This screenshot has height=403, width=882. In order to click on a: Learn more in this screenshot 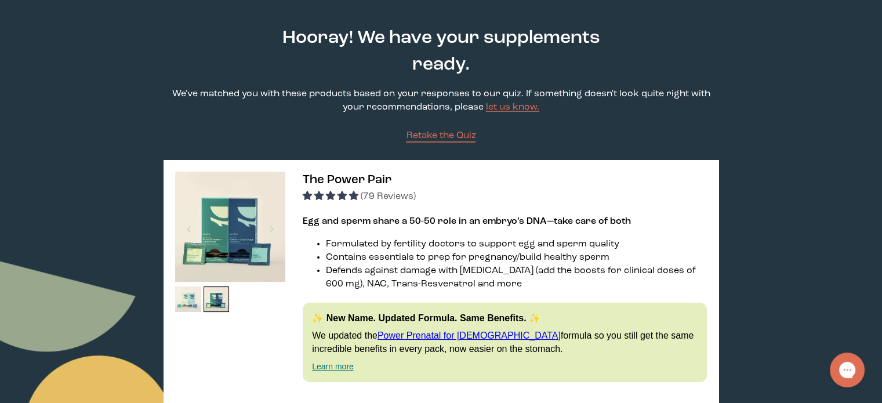, I will do `click(333, 367)`.